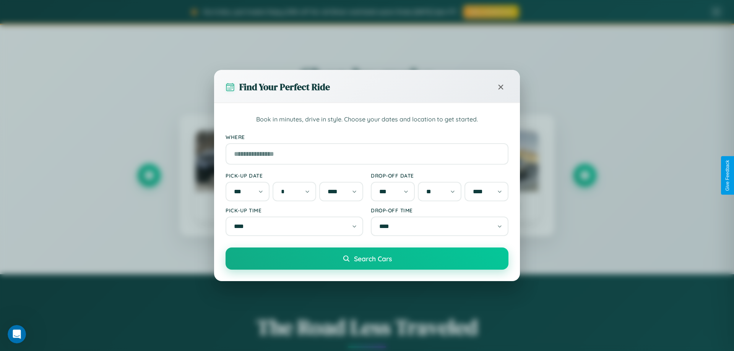 The width and height of the screenshot is (734, 351). I want to click on label: Drop-off Date, so click(440, 176).